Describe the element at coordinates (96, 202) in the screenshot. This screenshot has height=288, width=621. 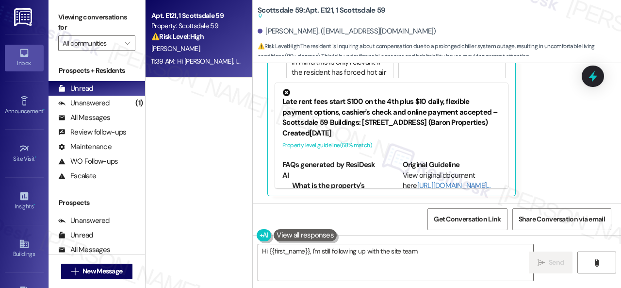
I see `div: Prospects` at that location.